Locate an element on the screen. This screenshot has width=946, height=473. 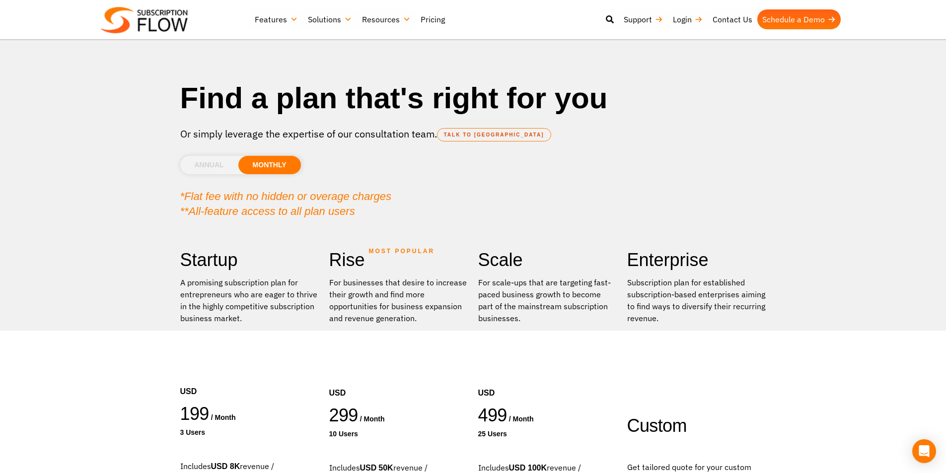
strong: 50K is located at coordinates (386, 468).